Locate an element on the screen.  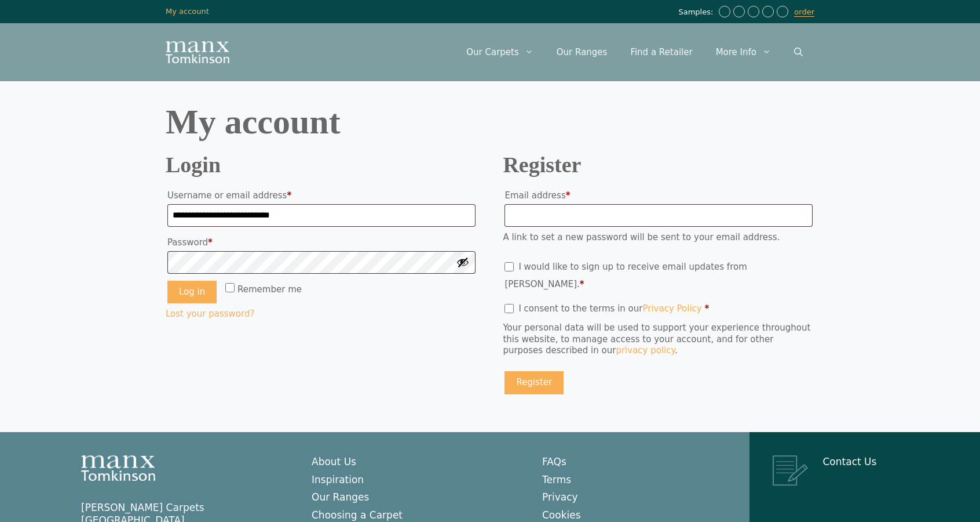
a: Inspiration is located at coordinates (337, 479).